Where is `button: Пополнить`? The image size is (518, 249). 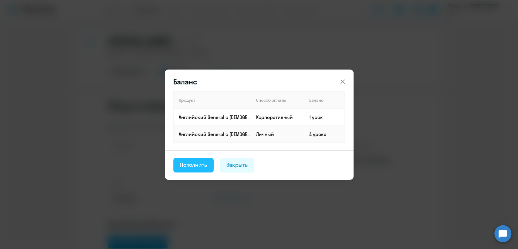
button: Пополнить is located at coordinates (194, 165).